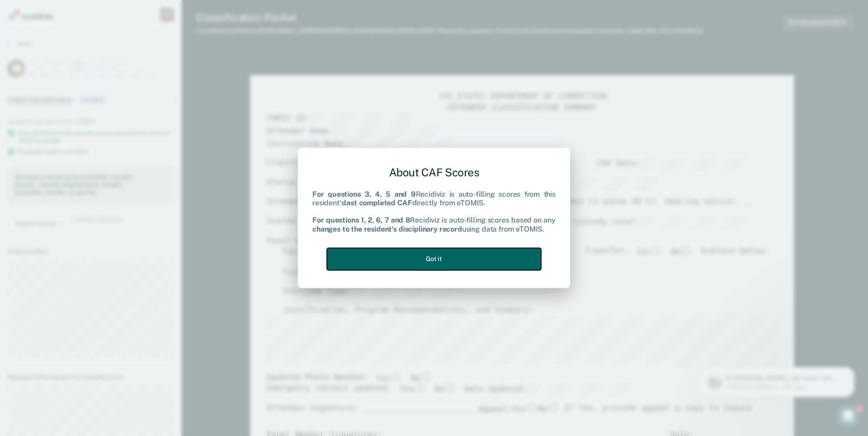  Describe the element at coordinates (28, 35) in the screenshot. I see `img: Profile image for Kim` at that location.